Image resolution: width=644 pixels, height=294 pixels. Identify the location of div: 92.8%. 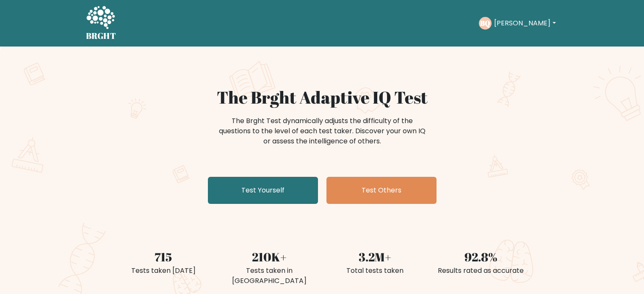
(481, 257).